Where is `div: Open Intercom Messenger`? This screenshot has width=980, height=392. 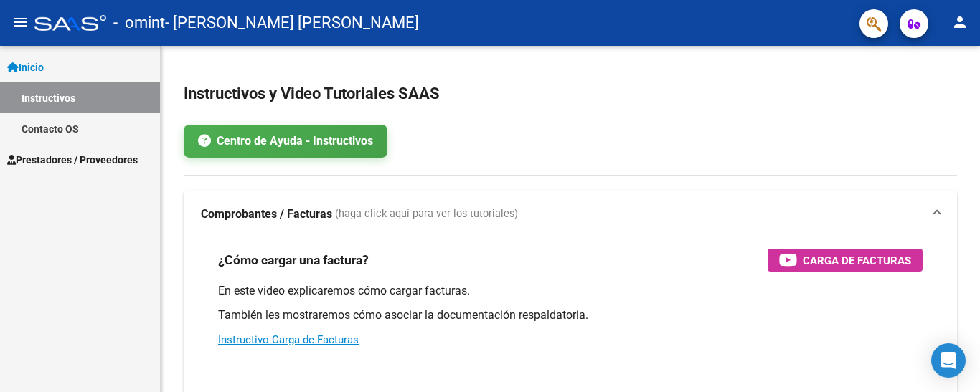
div: Open Intercom Messenger is located at coordinates (949, 360).